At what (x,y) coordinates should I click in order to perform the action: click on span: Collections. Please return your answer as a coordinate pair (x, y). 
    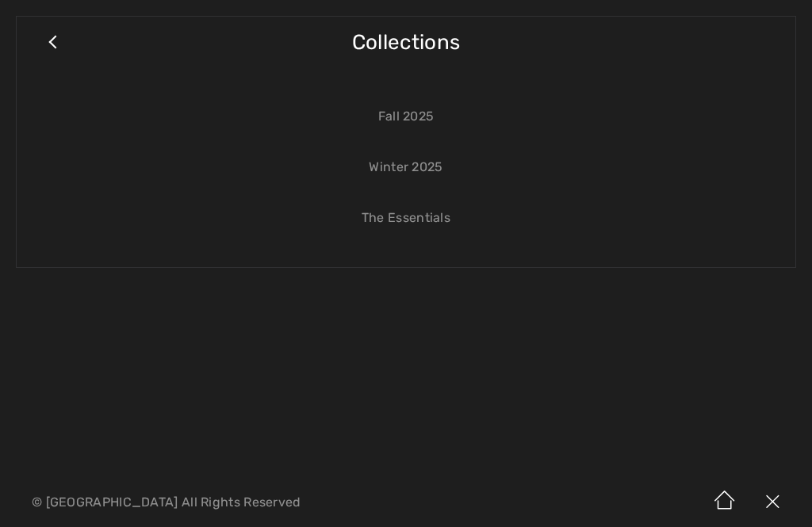
    Looking at the image, I should click on (406, 42).